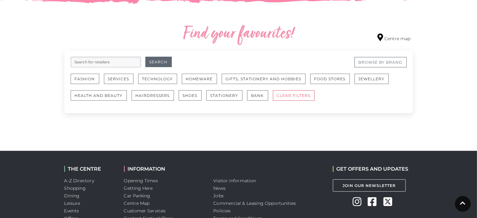  I want to click on a: Leisure, so click(72, 203).